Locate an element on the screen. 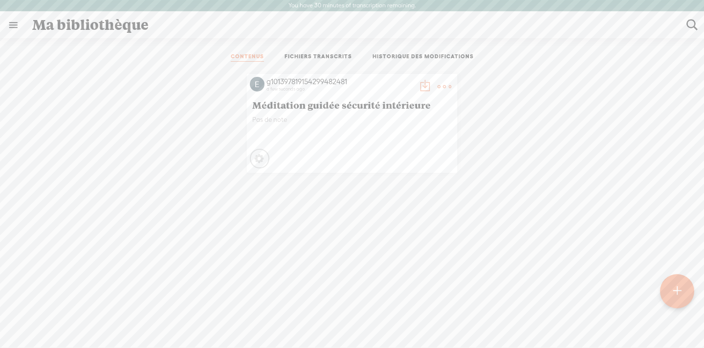 The height and width of the screenshot is (348, 704). a: HISTORIQUE DES MODIFICATIONS is located at coordinates (423, 57).